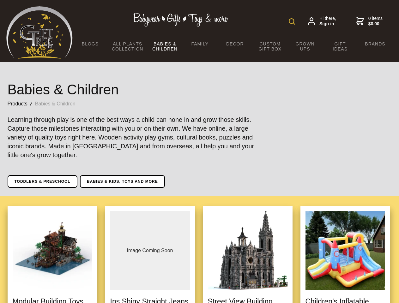 The height and width of the screenshot is (303, 399). I want to click on img: product search, so click(292, 21).